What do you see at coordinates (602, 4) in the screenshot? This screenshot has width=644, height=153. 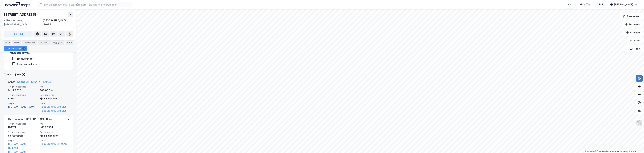 I see `div: Bolig` at bounding box center [602, 4].